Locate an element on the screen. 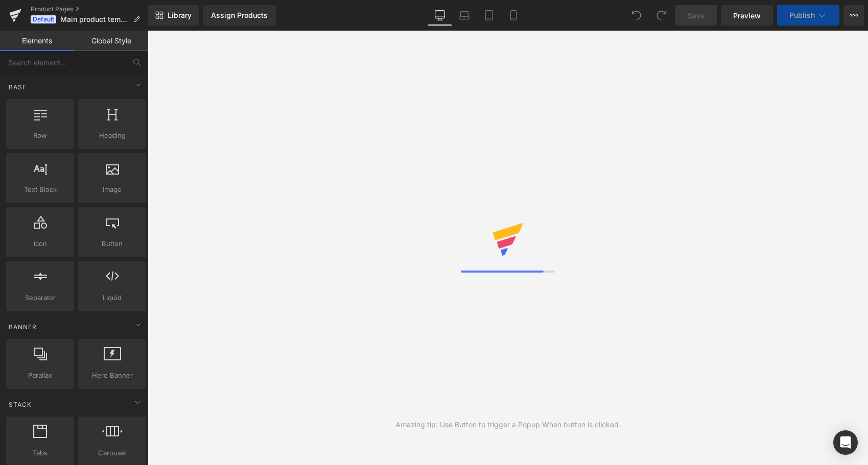 The image size is (868, 465). span: Main product template is located at coordinates (95, 19).